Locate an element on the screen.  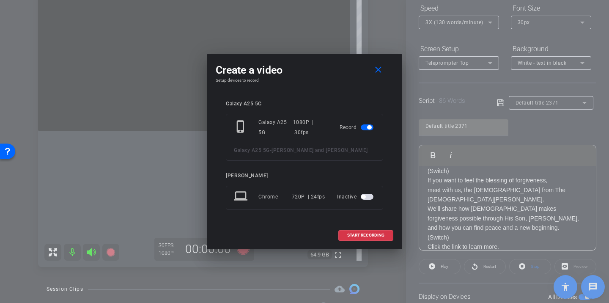
div: Chrome is located at coordinates (275, 197).